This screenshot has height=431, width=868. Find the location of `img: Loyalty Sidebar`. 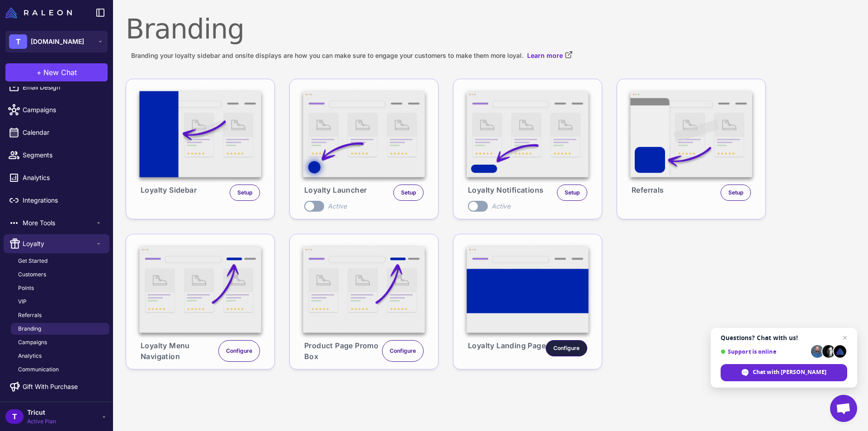

img: Loyalty Sidebar is located at coordinates (200, 135).